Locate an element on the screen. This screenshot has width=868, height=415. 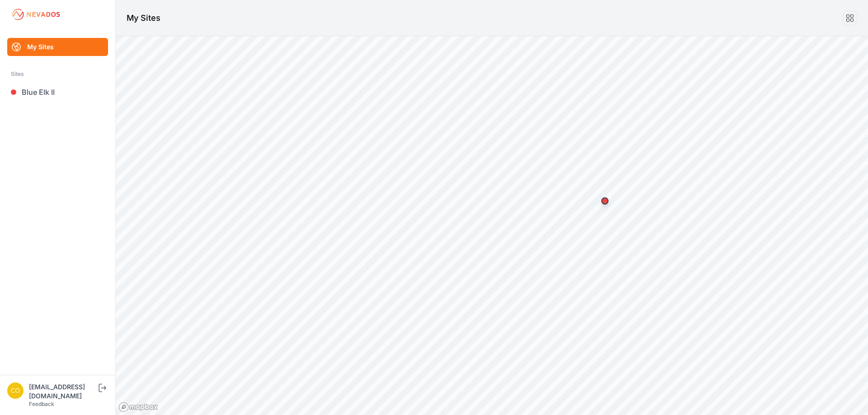
img: controlroomoperator@invenergy.com is located at coordinates (15, 391).